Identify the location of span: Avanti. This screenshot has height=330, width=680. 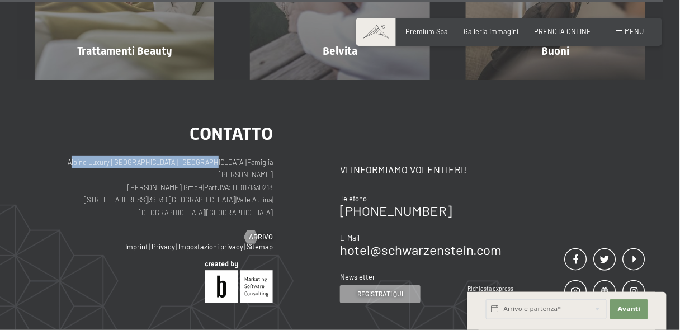
(629, 309).